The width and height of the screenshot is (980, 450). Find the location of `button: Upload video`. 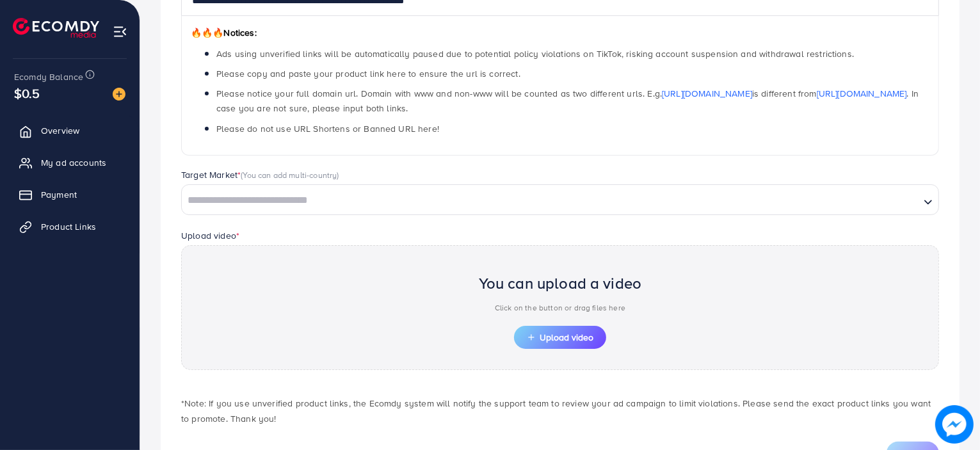

button: Upload video is located at coordinates (560, 337).